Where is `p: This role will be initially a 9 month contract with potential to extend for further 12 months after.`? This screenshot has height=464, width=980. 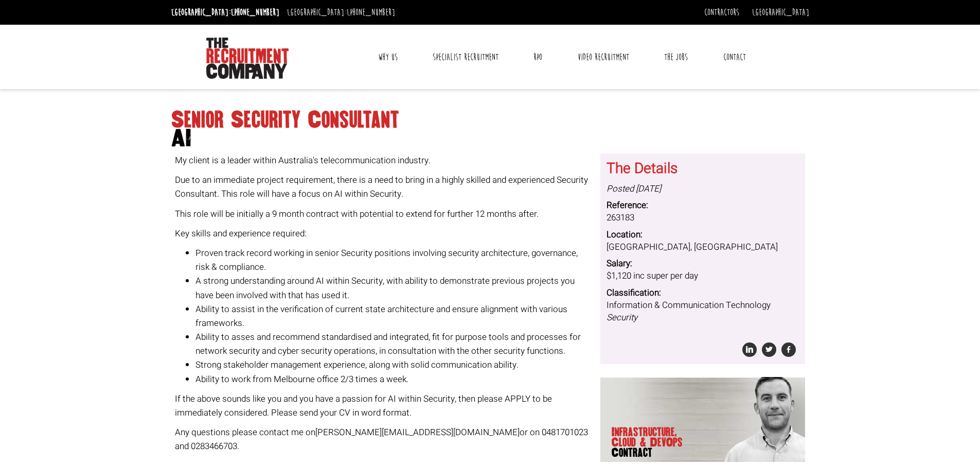 p: This role will be initially a 9 month contract with potential to extend for further 12 months after. is located at coordinates (384, 213).